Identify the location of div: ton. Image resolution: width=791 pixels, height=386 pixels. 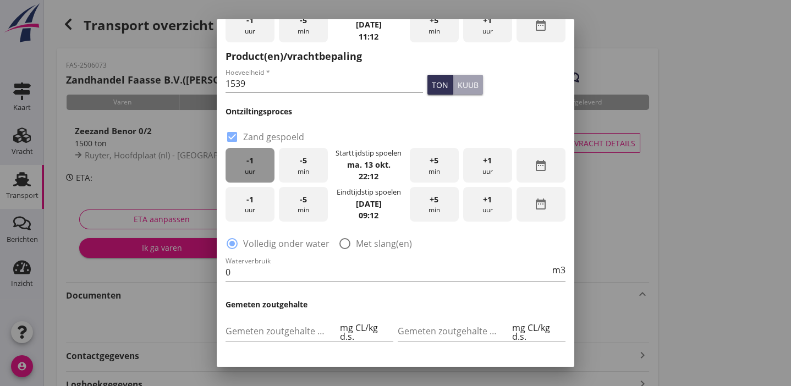
(440, 85).